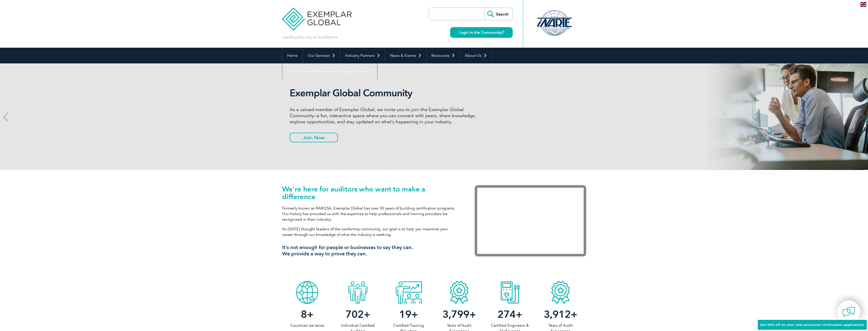 The width and height of the screenshot is (868, 331). I want to click on h2: Exemplar Global Community, so click(385, 93).